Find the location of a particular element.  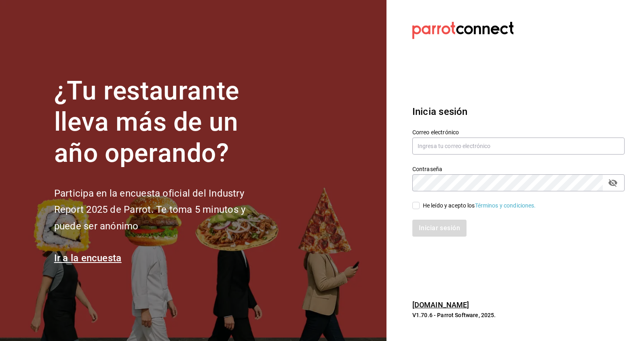

label: Contraseña is located at coordinates (518, 169).